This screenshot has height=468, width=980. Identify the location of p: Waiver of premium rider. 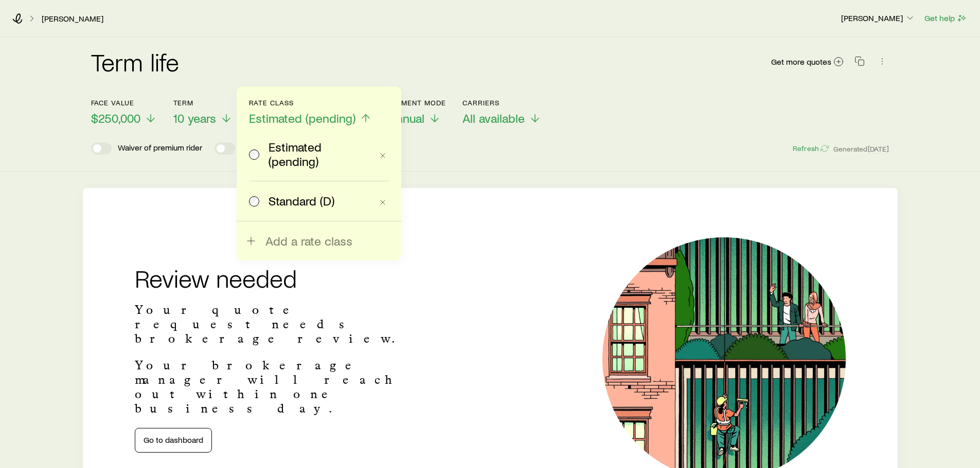
(160, 148).